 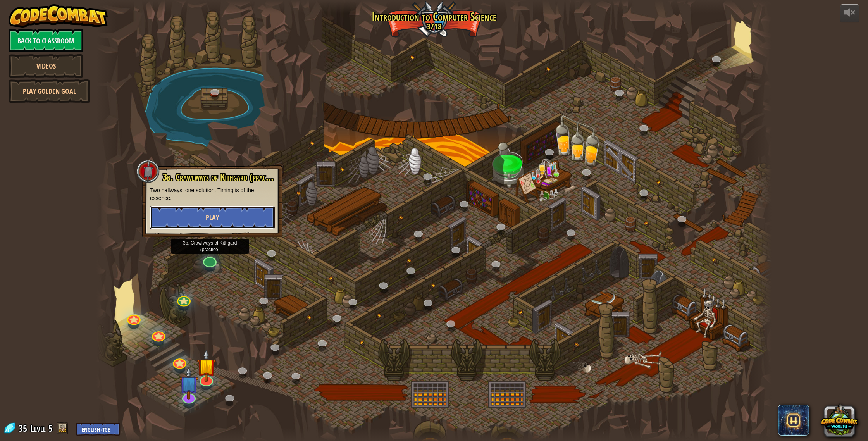 What do you see at coordinates (46, 40) in the screenshot?
I see `a: Back to Classroom` at bounding box center [46, 40].